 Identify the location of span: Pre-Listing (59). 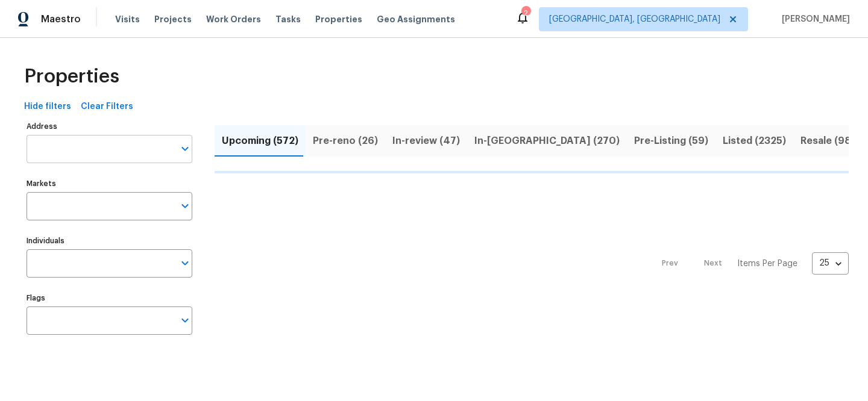
(671, 141).